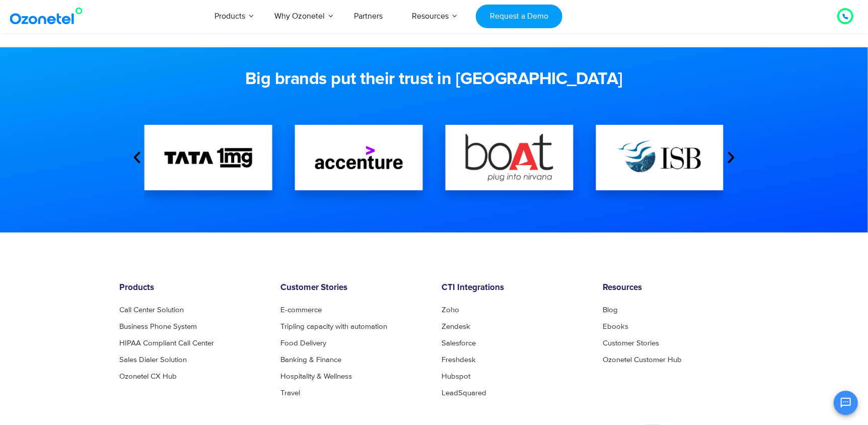 This screenshot has height=425, width=868. Describe the element at coordinates (290, 393) in the screenshot. I see `a: Travel` at that location.